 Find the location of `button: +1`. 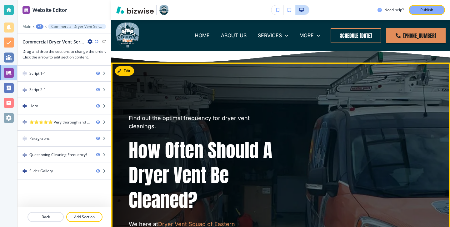

button: +1 is located at coordinates (40, 27).